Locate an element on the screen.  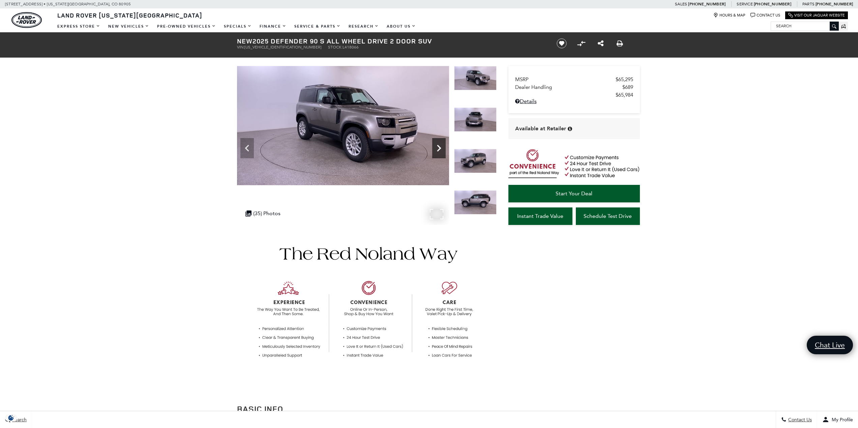
div: Next is located at coordinates (439, 148).